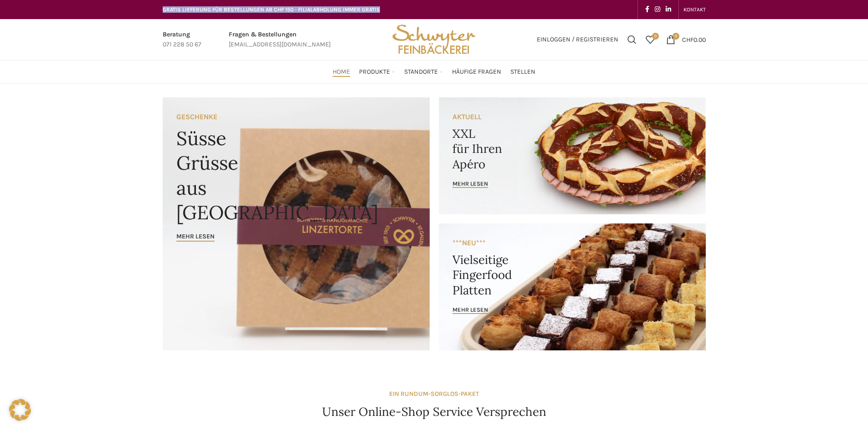  Describe the element at coordinates (650, 40) in the screenshot. I see `div: Meine Wunschliste` at that location.